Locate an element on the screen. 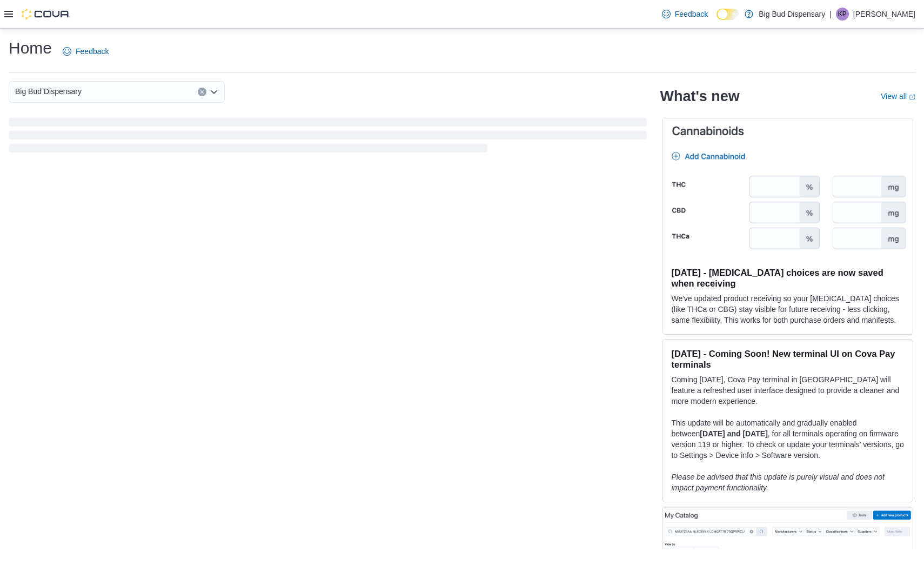 The height and width of the screenshot is (578, 924). span: Big Bud Dispensary is located at coordinates (48, 91).